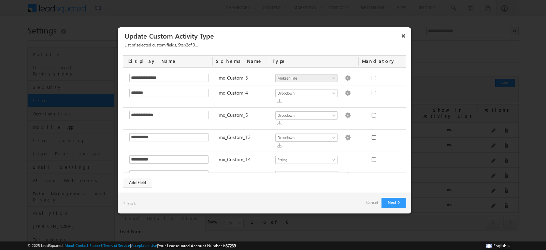 This screenshot has width=546, height=250. I want to click on a: Mukesh File, so click(307, 78).